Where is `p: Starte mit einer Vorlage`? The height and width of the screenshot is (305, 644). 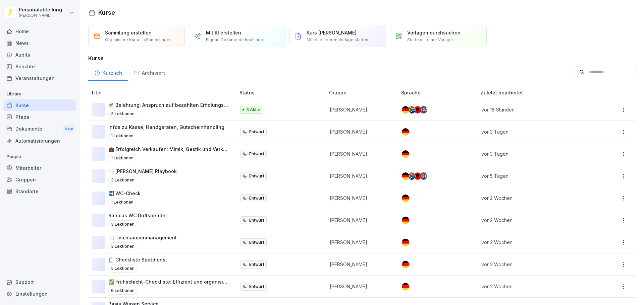
p: Starte mit einer Vorlage is located at coordinates (429, 40).